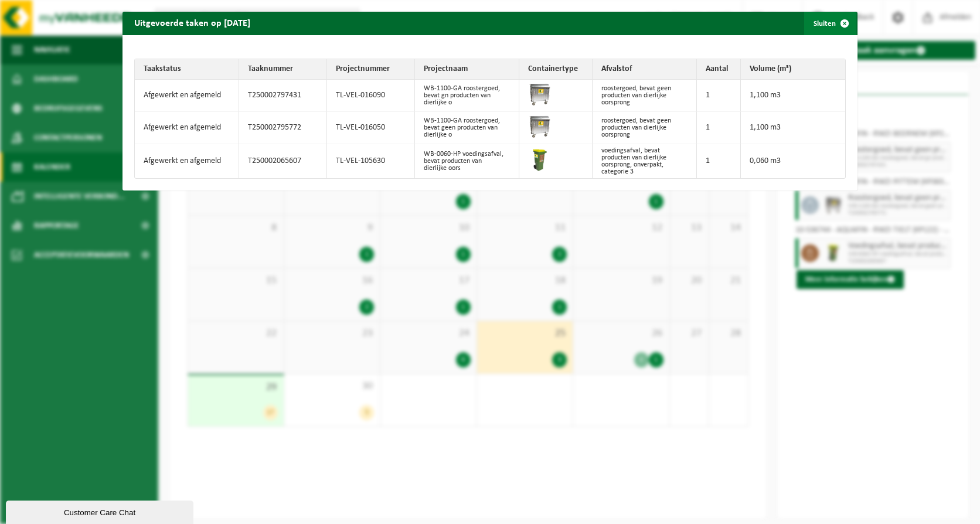 This screenshot has width=980, height=524. Describe the element at coordinates (467, 69) in the screenshot. I see `th: Projectnaam` at that location.